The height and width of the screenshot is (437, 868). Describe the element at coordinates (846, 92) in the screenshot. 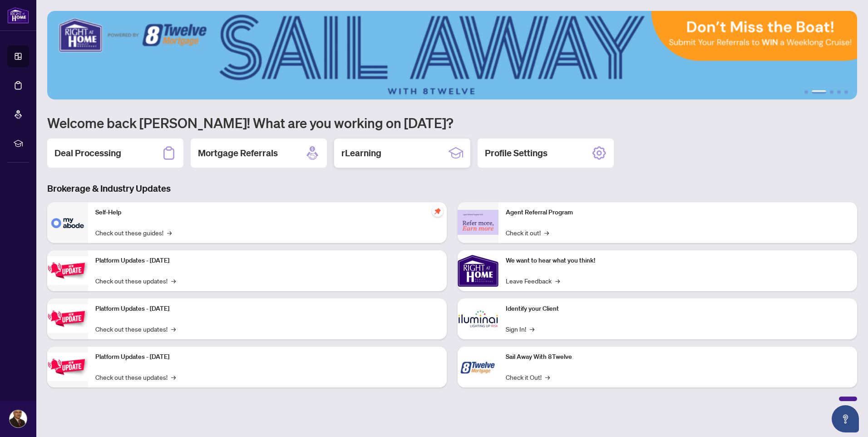

I see `button: 5` at that location.